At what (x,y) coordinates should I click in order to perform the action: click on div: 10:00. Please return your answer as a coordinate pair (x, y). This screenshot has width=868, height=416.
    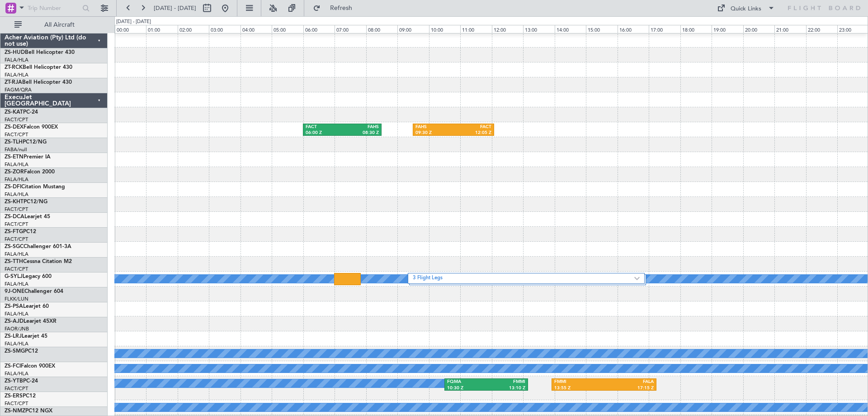
    Looking at the image, I should click on (445, 29).